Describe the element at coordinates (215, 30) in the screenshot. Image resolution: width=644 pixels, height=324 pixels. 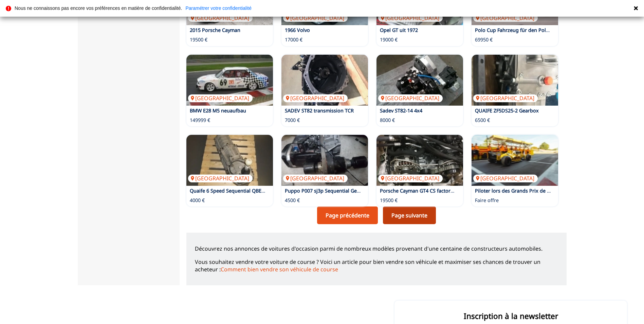
I see `a: 2015 Porsche Cayman` at that location.